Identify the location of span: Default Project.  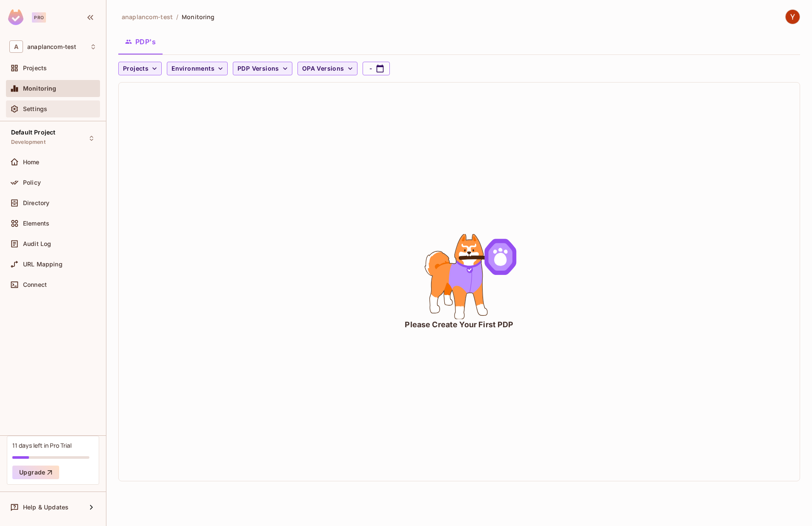
(33, 132).